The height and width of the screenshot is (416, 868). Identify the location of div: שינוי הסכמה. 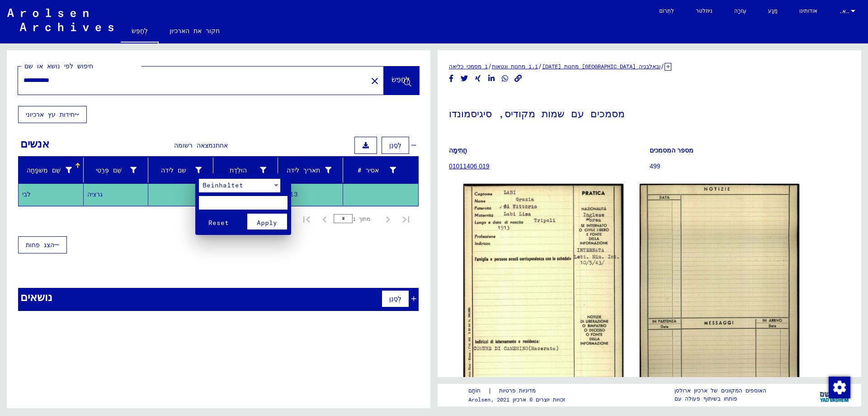
(839, 387).